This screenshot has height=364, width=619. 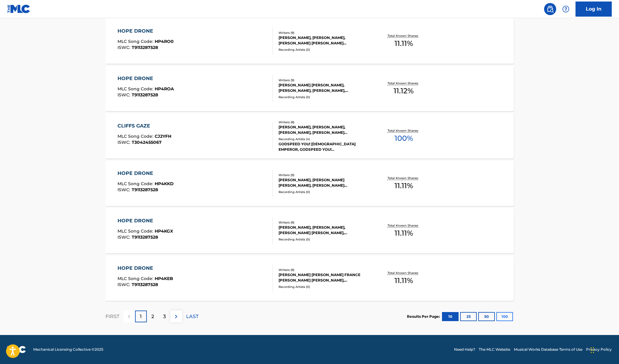 I want to click on a: Need Help?, so click(x=465, y=349).